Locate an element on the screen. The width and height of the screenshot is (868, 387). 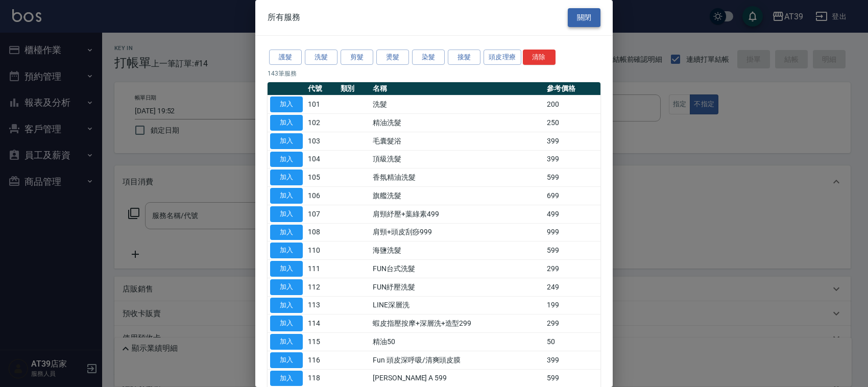
td: 旗艦洗髮 is located at coordinates (457, 196).